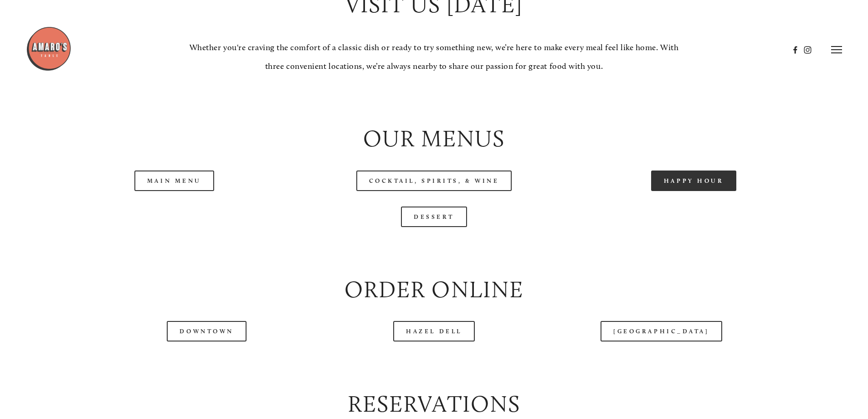 This screenshot has height=419, width=868. I want to click on a: Cocktail, Spirits, & Wine, so click(434, 180).